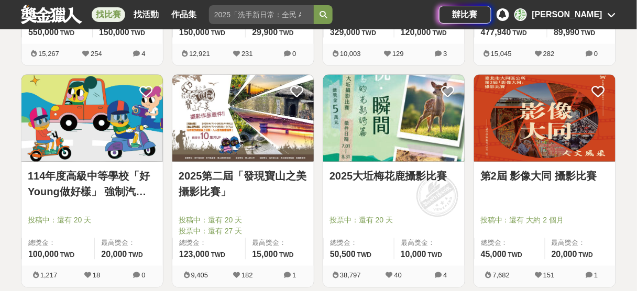 The height and width of the screenshot is (291, 637). I want to click on span: 254, so click(96, 53).